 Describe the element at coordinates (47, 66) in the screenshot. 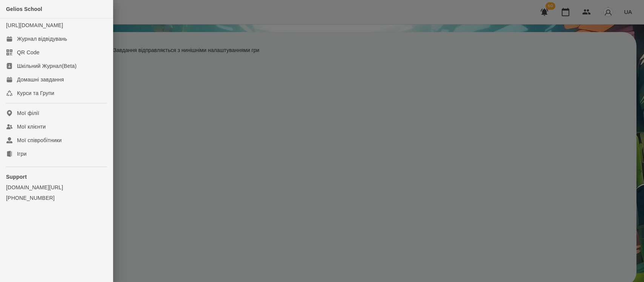

I see `div: Шкільний Журнал(Beta)` at that location.